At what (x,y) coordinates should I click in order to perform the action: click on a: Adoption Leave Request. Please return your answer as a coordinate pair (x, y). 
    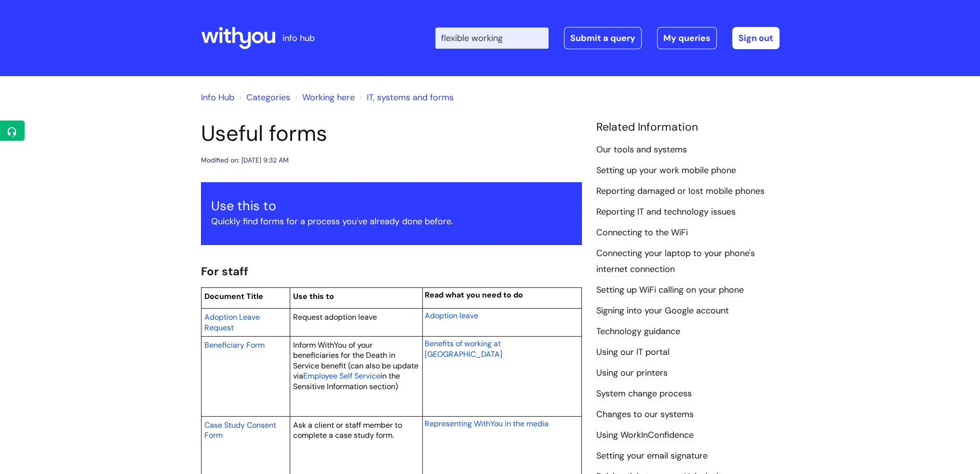
    Looking at the image, I should click on (232, 322).